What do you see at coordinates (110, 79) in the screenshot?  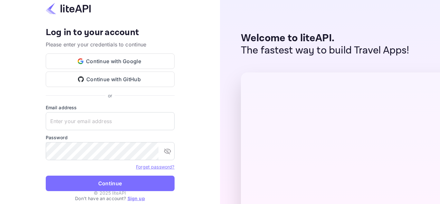 I see `button: Continue with GitHub` at bounding box center [110, 79].